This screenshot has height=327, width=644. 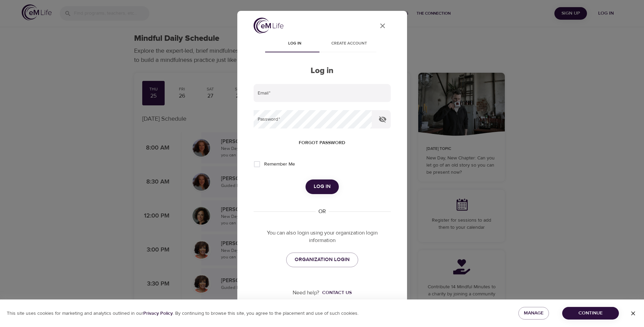 What do you see at coordinates (322, 142) in the screenshot?
I see `span: Forgot password` at bounding box center [322, 142].